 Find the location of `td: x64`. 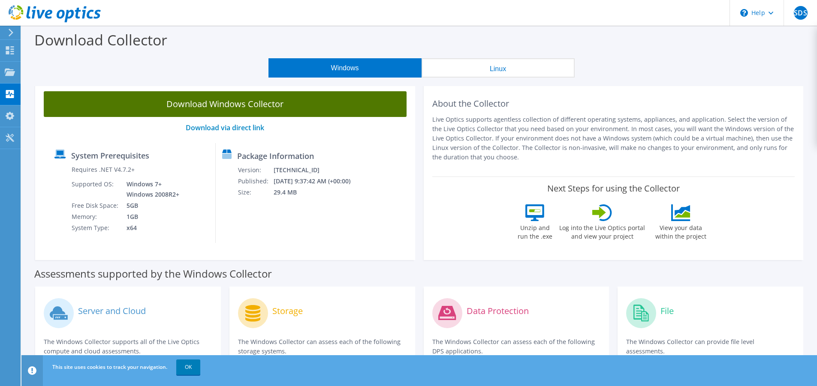

td: x64 is located at coordinates (151, 228).